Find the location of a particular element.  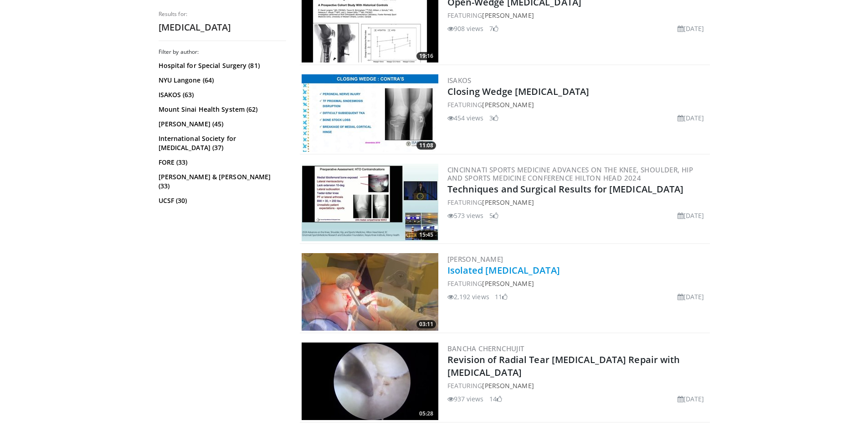

li: 2,192 views is located at coordinates (468, 296).